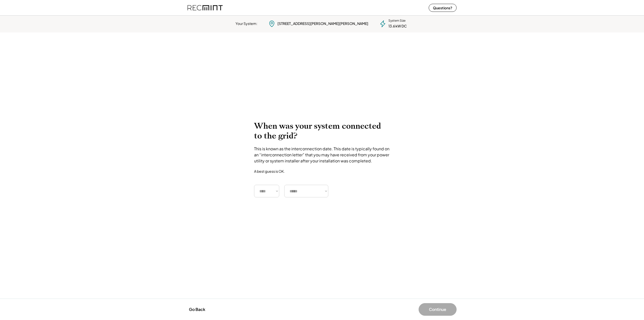 The width and height of the screenshot is (644, 320). I want to click on div: This is known as the interconnection date. This date is typically found on an “interconnection le..., so click(322, 155).